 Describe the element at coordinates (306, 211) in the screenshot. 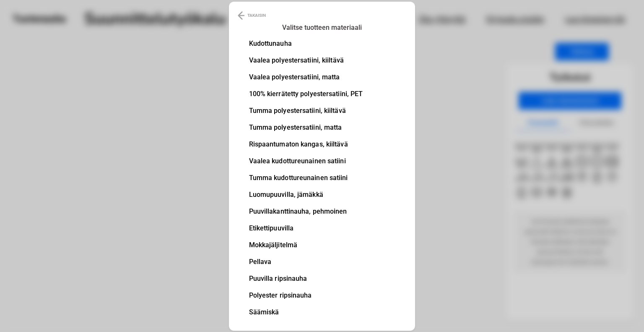

I see `li: Puuvillakanttinauha, pehmoinen` at that location.